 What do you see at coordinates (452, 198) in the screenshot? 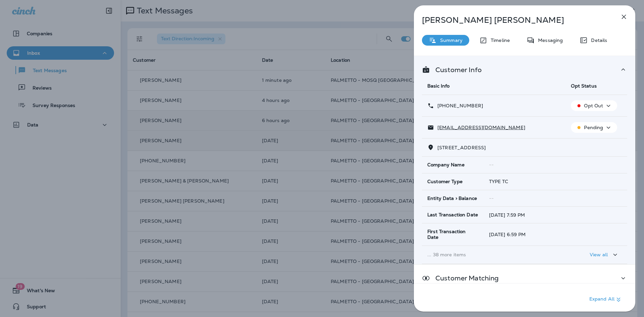
I see `span: Entity Data > Balance` at bounding box center [452, 198].